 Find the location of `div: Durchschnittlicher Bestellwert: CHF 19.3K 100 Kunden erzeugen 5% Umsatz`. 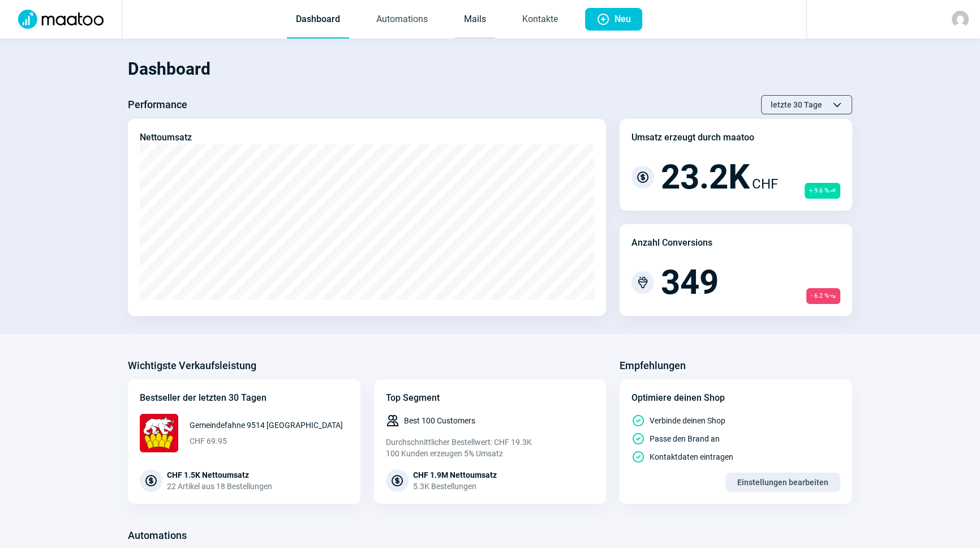

div: Durchschnittlicher Bestellwert: CHF 19.3K 100 Kunden erzeugen 5% Umsatz is located at coordinates (490, 448).